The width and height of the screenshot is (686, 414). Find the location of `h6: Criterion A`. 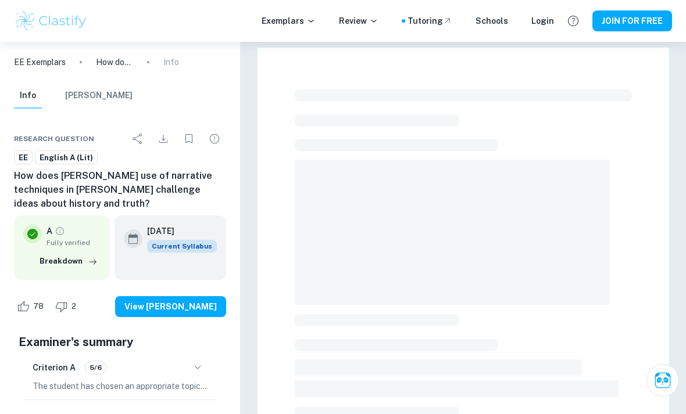

h6: Criterion A is located at coordinates (54, 368).